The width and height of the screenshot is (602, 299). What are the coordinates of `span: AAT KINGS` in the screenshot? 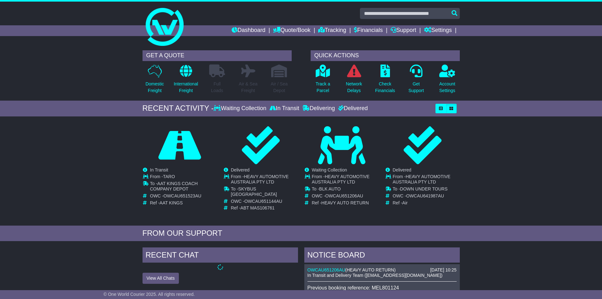 It's located at (171, 203).